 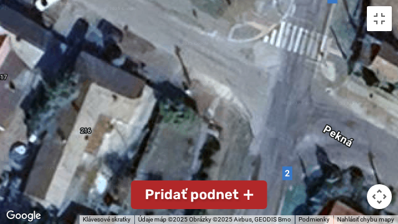 I want to click on button: Pridať podnet, so click(x=199, y=195).